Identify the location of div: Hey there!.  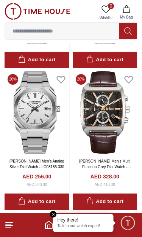
(83, 220).